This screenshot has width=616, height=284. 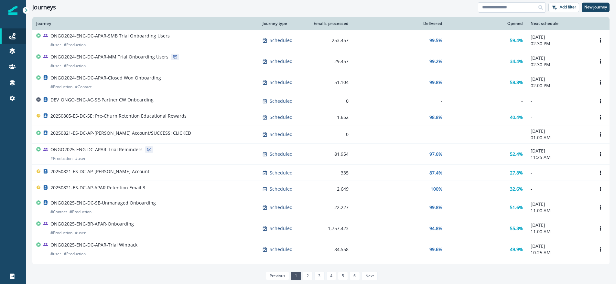 I want to click on div: 335, so click(x=330, y=173).